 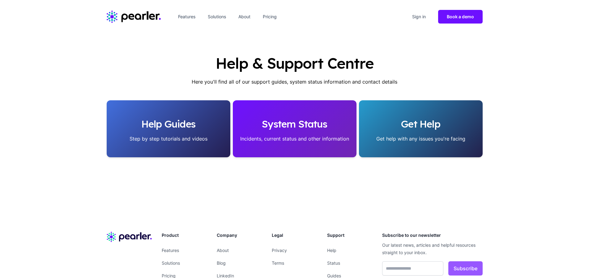 I want to click on p: Our latest news, articles and helpful resources straight to your inbox., so click(x=432, y=249).